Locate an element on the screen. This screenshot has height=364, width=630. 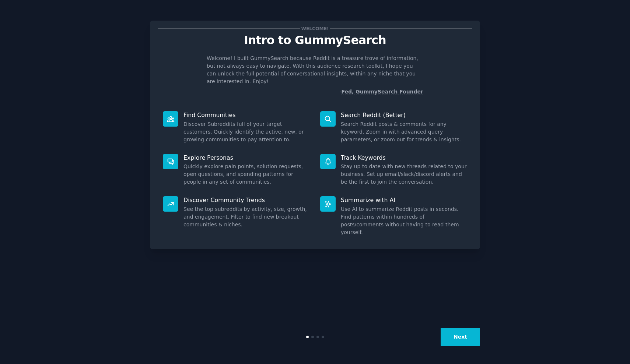
dd: Stay up to date with new threads related to your business. Set up email/slack/discord alerts and ... is located at coordinates (404, 174).